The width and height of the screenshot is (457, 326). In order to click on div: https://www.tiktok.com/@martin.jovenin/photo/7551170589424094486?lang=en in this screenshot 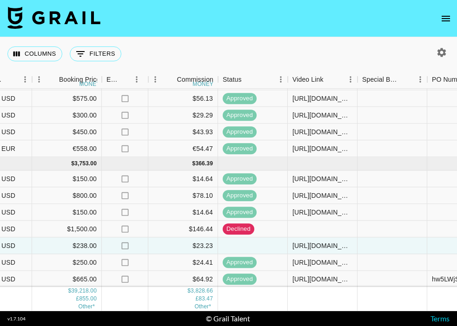, I will do `click(322, 179)`.